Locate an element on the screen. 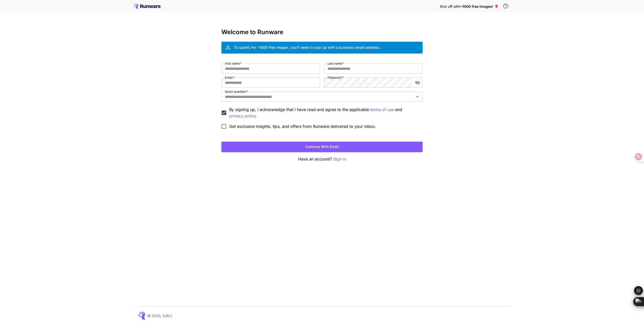 The height and width of the screenshot is (325, 644). span: Kick off with is located at coordinates (450, 6).